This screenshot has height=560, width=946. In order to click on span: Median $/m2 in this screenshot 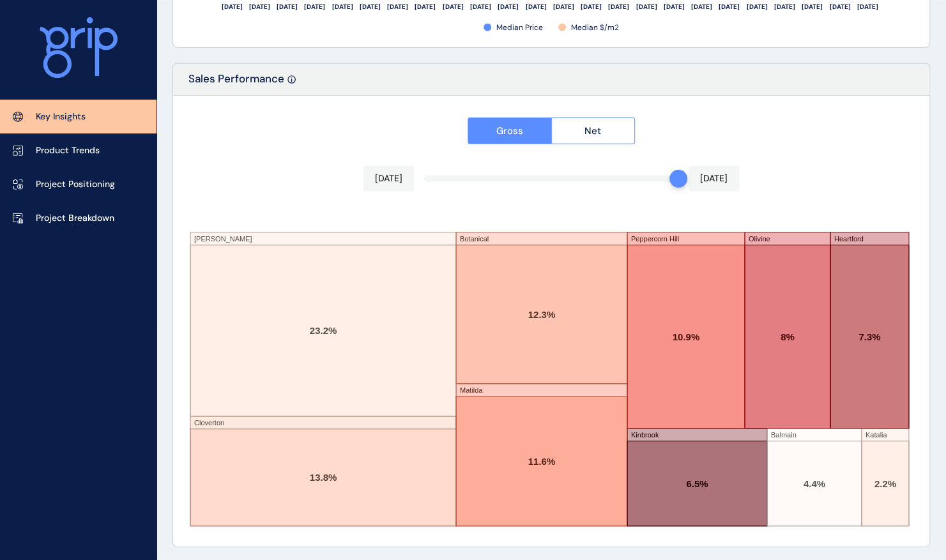, I will do `click(595, 28)`.